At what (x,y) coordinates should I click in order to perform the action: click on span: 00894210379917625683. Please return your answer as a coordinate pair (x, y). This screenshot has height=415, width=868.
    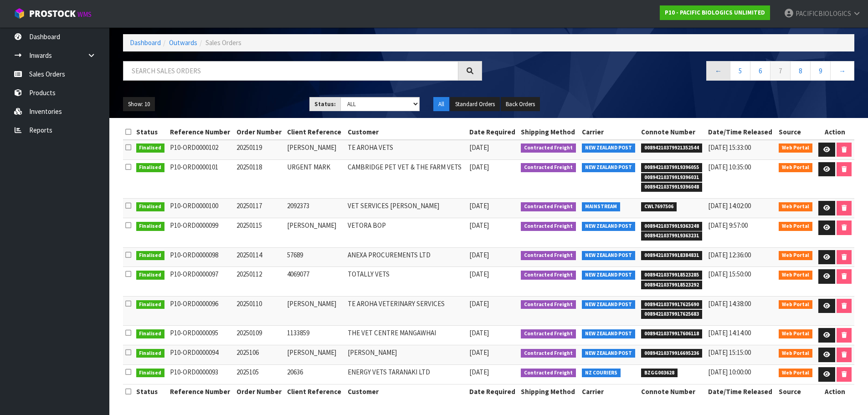
    Looking at the image, I should click on (671, 314).